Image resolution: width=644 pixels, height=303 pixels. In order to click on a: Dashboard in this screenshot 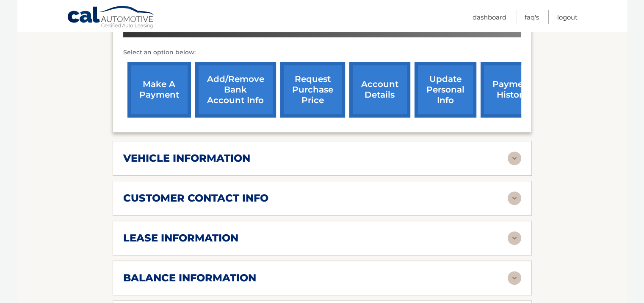, I will do `click(490, 17)`.